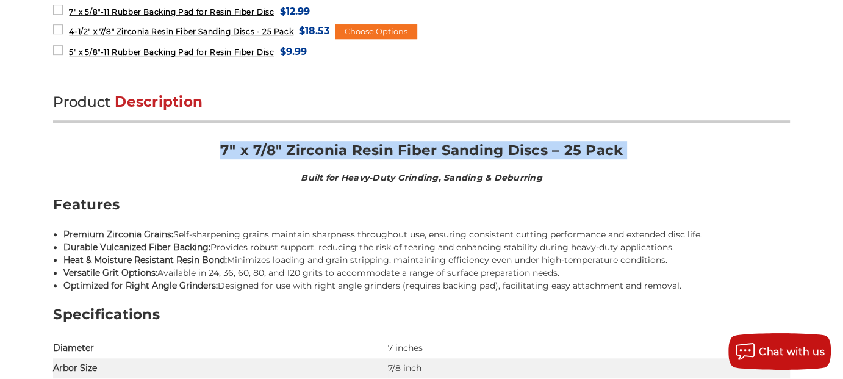  What do you see at coordinates (75, 368) in the screenshot?
I see `strong: Arbor Size` at bounding box center [75, 368].